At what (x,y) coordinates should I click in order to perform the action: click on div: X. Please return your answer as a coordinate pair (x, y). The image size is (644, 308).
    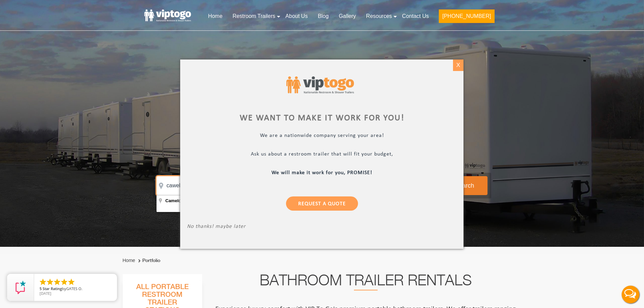
    Looking at the image, I should click on (458, 65).